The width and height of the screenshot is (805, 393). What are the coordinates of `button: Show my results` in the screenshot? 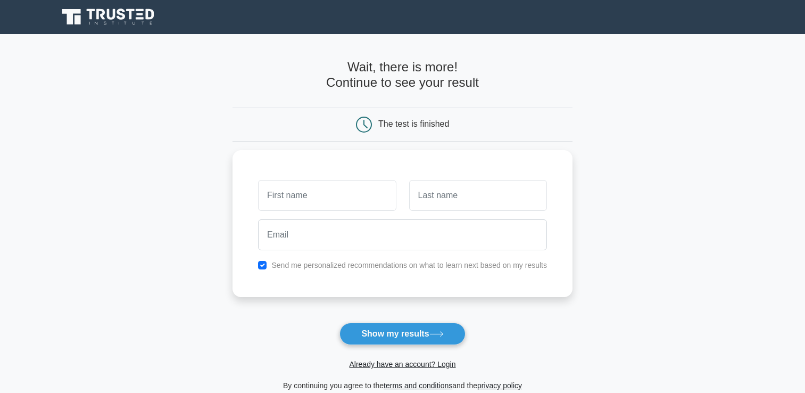 It's located at (402, 334).